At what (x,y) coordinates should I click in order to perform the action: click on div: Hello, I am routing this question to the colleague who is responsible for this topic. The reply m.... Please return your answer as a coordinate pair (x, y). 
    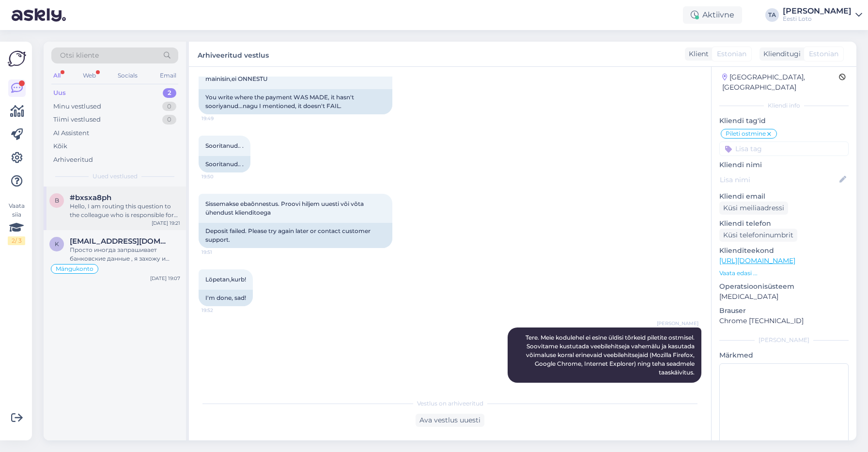
    Looking at the image, I should click on (125, 210).